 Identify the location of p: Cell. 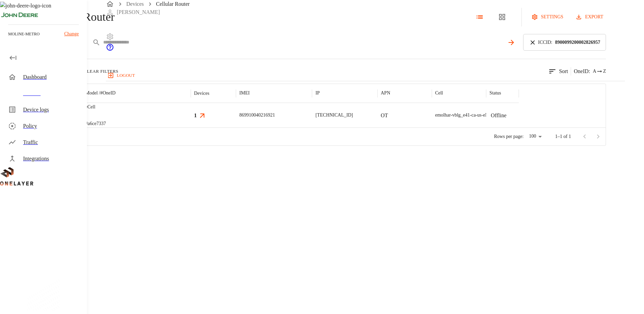
(439, 93).